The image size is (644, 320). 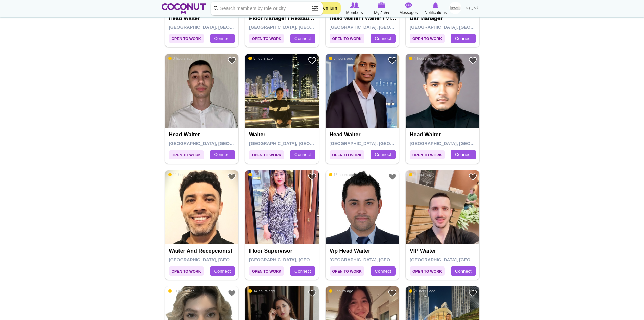 What do you see at coordinates (283, 135) in the screenshot?
I see `h4: Waiter` at bounding box center [283, 135].